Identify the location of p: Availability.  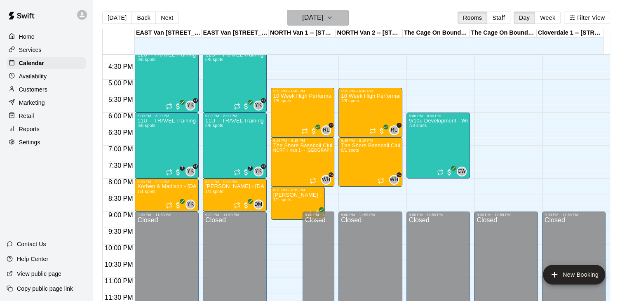
(33, 76).